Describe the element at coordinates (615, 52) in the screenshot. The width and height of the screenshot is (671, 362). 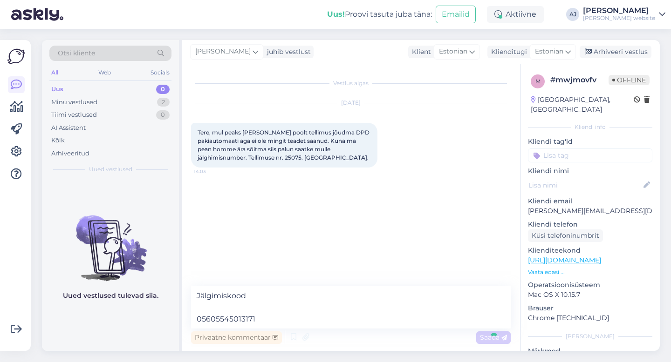
I see `div: Arhiveeri vestlus` at that location.